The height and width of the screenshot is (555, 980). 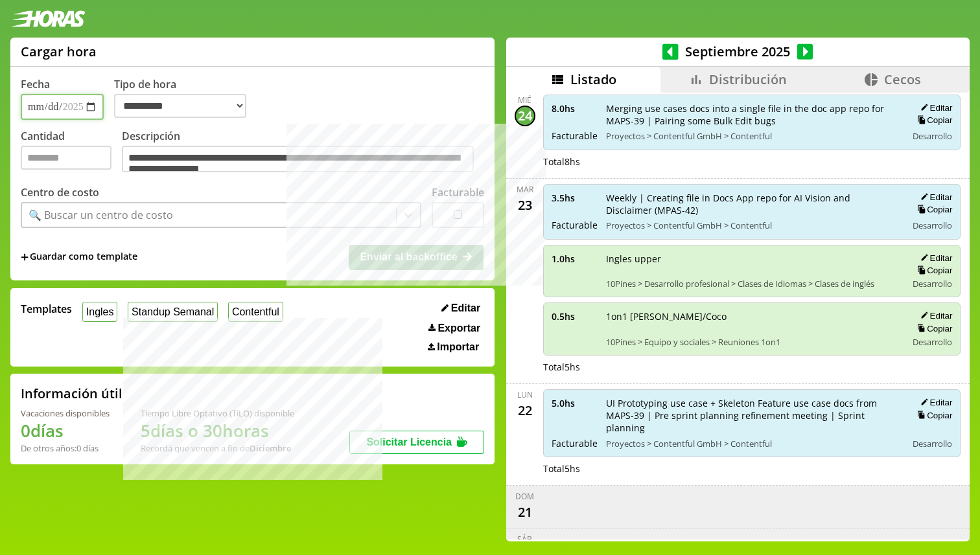 I want to click on button: Solicitar Licencia, so click(x=417, y=443).